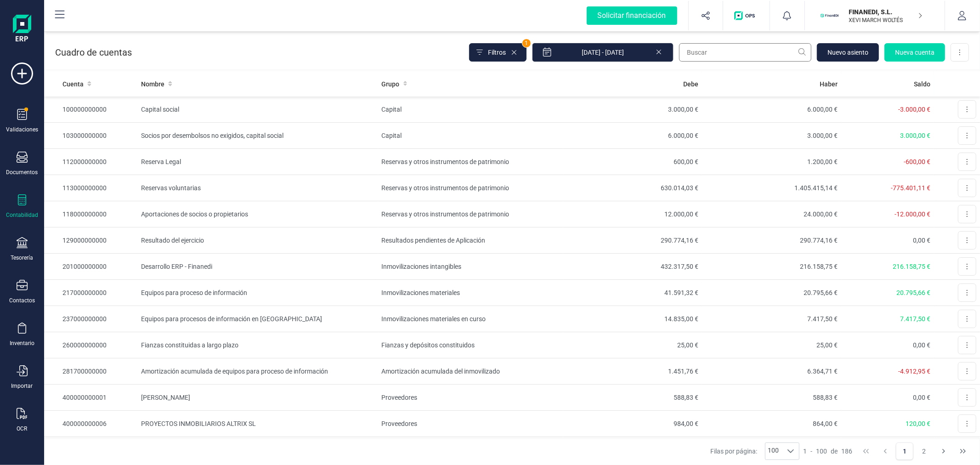 This screenshot has width=980, height=465. What do you see at coordinates (470, 345) in the screenshot?
I see `td: Fianzas y depósitos constituidos` at bounding box center [470, 345].